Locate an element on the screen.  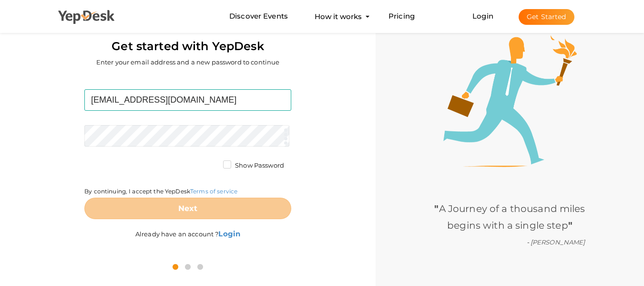
a: Login is located at coordinates (483, 16).